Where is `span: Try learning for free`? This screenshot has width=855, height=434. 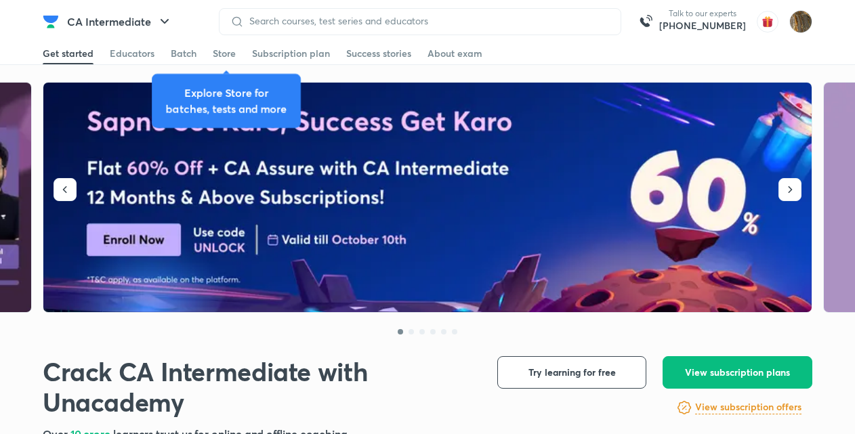
span: Try learning for free is located at coordinates (572, 373).